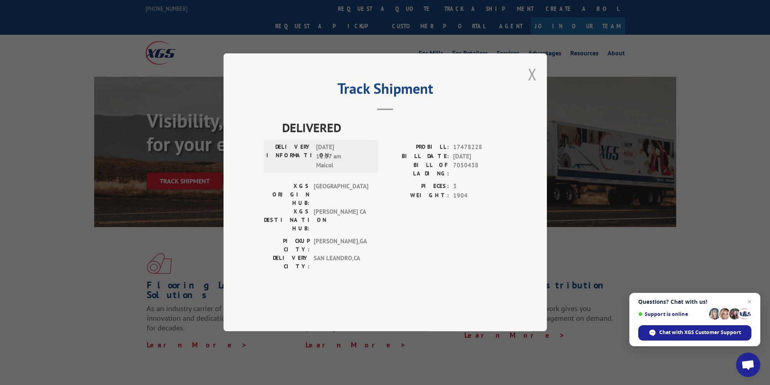 The height and width of the screenshot is (385, 770). What do you see at coordinates (480, 170) in the screenshot?
I see `span: 7050438` at bounding box center [480, 170].